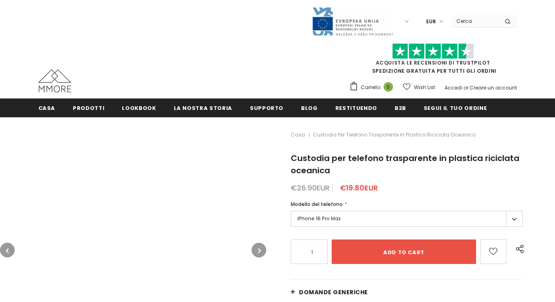 Image resolution: width=555 pixels, height=302 pixels. I want to click on a: Lookbook, so click(139, 108).